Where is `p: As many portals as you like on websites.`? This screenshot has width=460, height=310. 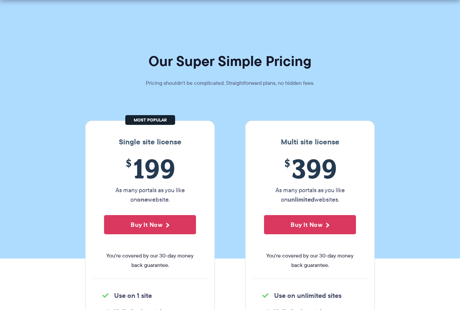 p: As many portals as you like on websites. is located at coordinates (310, 195).